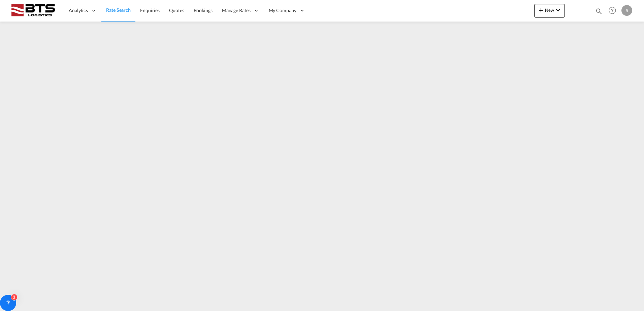 This screenshot has height=311, width=644. Describe the element at coordinates (558, 10) in the screenshot. I see `md-icon: icon-chevron-down` at that location.